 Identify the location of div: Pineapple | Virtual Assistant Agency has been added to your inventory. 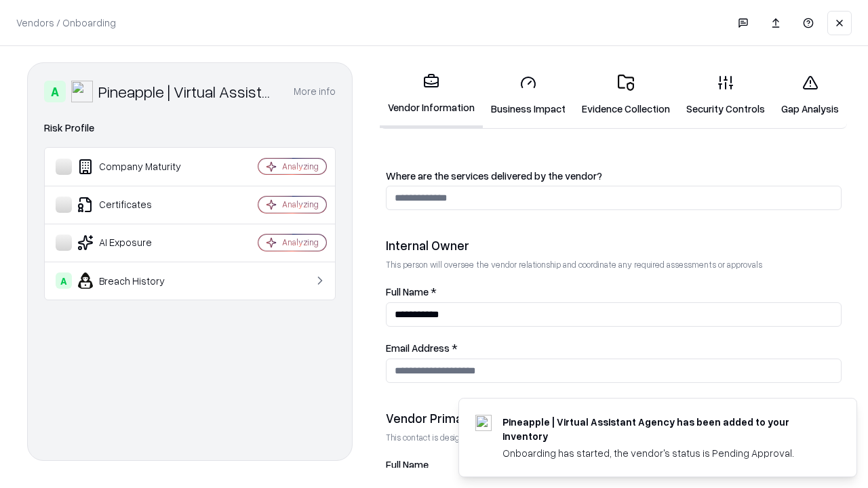
(663, 429).